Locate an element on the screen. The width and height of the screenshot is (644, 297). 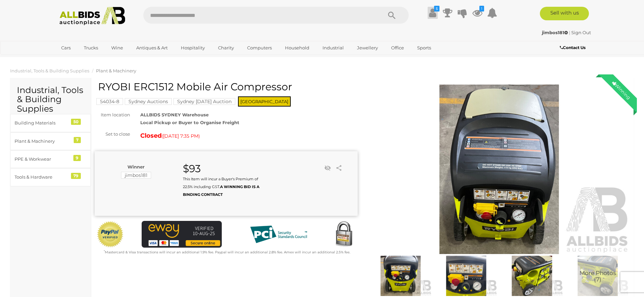
img: Secured by Rapid SSL is located at coordinates (344, 235).